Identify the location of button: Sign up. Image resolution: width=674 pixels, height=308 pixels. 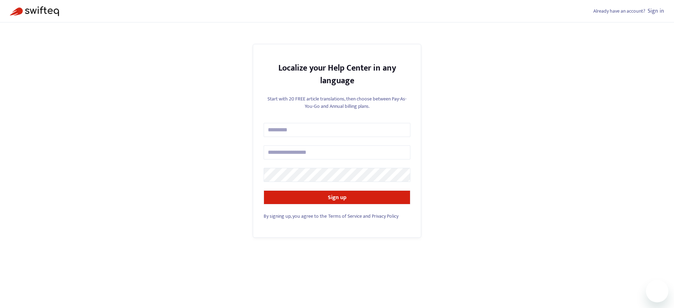
(337, 197).